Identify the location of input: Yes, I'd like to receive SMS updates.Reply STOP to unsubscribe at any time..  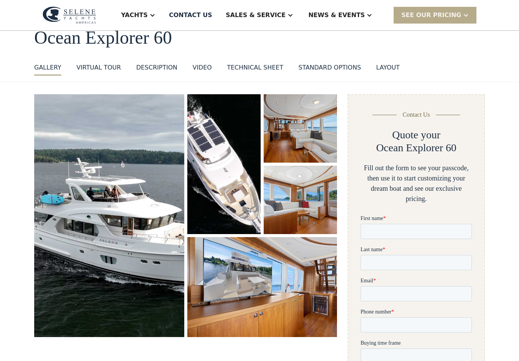
(5, 319).